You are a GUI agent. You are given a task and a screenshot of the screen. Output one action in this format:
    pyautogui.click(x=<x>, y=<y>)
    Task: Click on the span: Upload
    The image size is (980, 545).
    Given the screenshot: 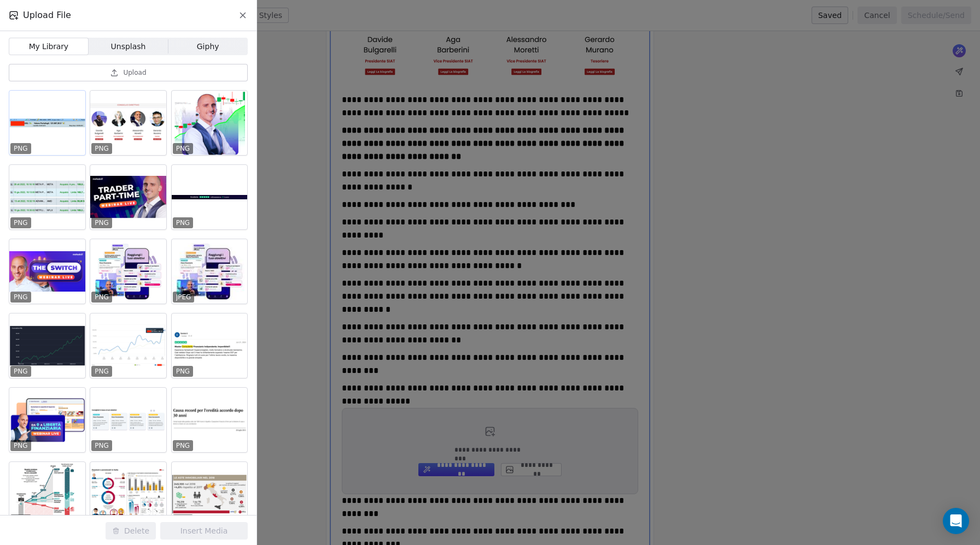 What is the action you would take?
    pyautogui.click(x=135, y=73)
    